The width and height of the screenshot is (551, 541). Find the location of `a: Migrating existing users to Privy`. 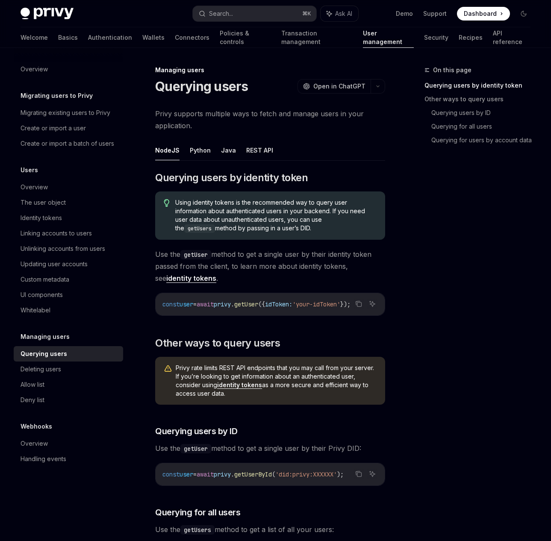

a: Migrating existing users to Privy is located at coordinates (68, 113).